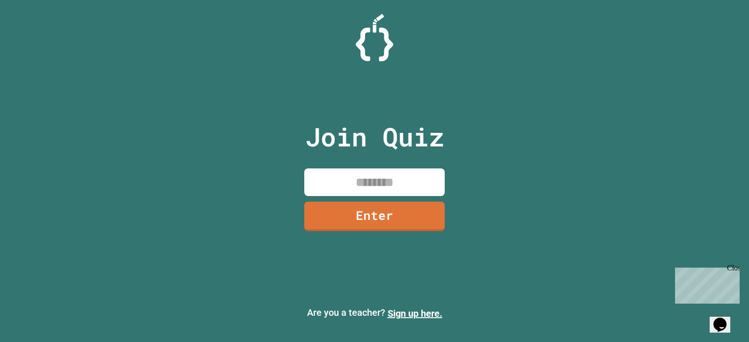 This screenshot has height=342, width=749. Describe the element at coordinates (375, 313) in the screenshot. I see `p: Are you a teacher?` at that location.